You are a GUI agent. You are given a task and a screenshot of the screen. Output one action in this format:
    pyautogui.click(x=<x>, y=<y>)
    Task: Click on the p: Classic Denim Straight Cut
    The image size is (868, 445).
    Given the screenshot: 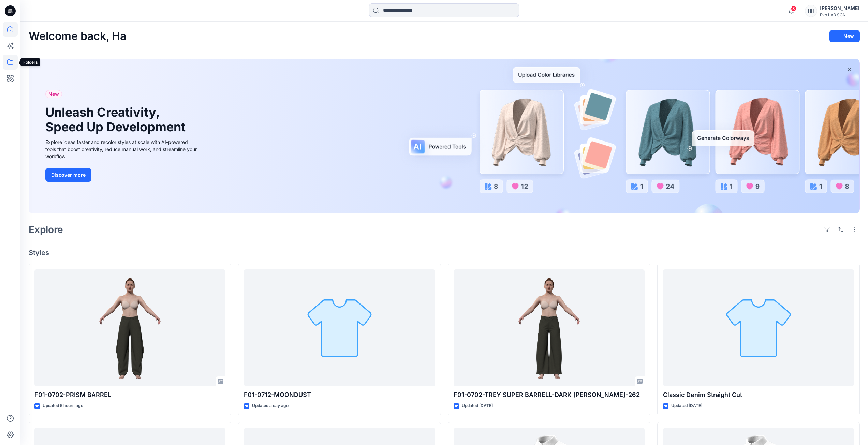 What is the action you would take?
    pyautogui.click(x=758, y=395)
    